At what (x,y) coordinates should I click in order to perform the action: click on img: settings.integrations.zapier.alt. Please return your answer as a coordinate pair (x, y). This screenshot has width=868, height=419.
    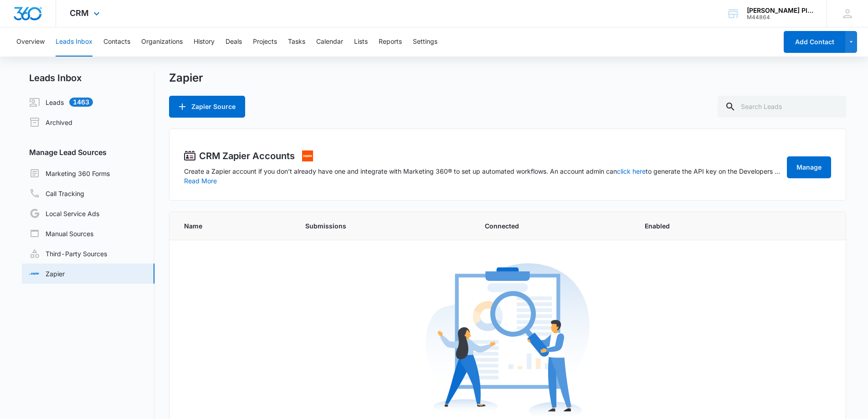
    Looking at the image, I should click on (308, 156).